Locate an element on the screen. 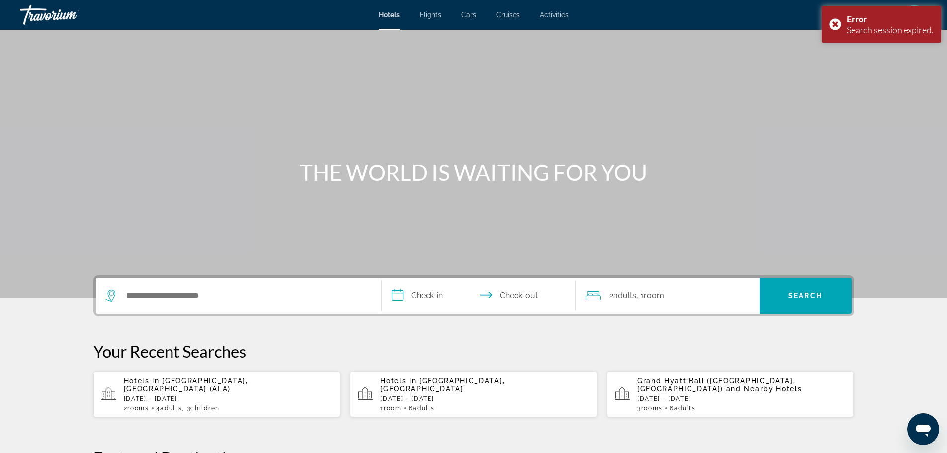 Image resolution: width=947 pixels, height=453 pixels. button: Search is located at coordinates (806, 296).